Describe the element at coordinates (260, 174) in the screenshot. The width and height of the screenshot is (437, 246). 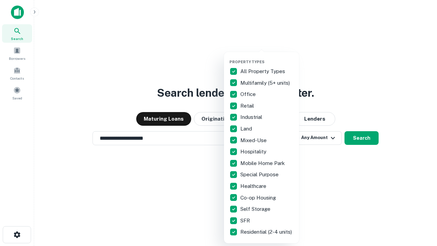
I see `p: Special Purpose` at that location.